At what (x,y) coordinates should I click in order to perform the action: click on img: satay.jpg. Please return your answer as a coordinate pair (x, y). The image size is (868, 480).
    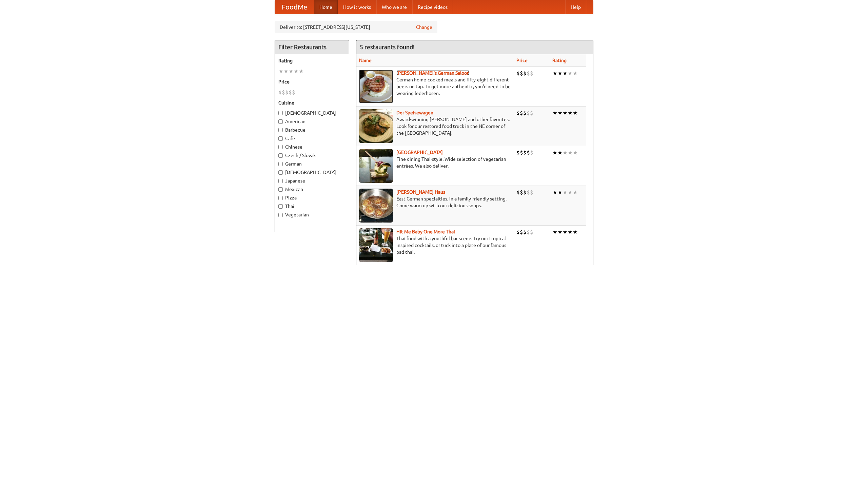
    Looking at the image, I should click on (376, 166).